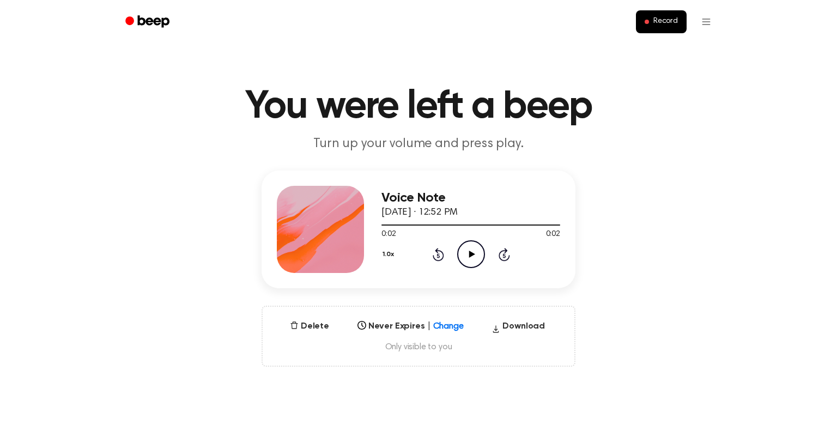 This screenshot has height=431, width=837. I want to click on button: Download, so click(518, 329).